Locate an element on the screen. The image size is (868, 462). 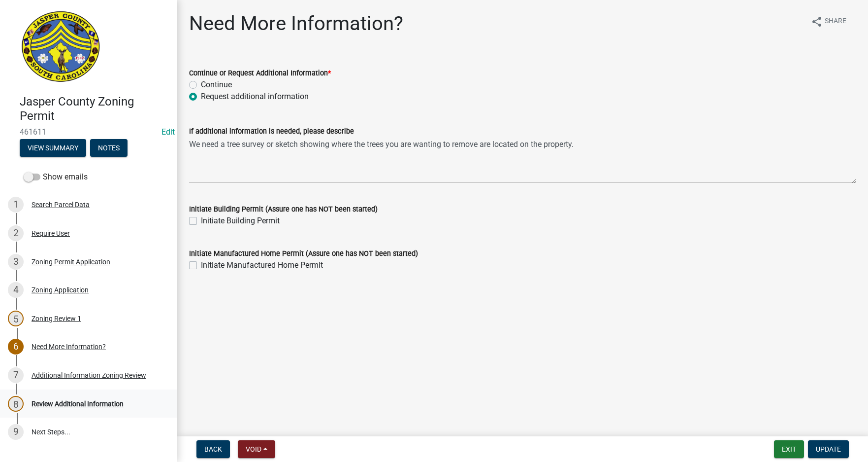
div: 1 is located at coordinates (16, 205).